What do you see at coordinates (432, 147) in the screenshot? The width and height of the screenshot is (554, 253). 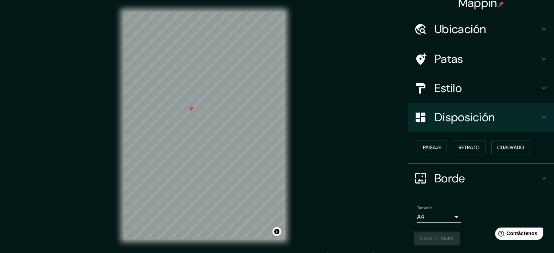 I see `font: Paisaje` at bounding box center [432, 147].